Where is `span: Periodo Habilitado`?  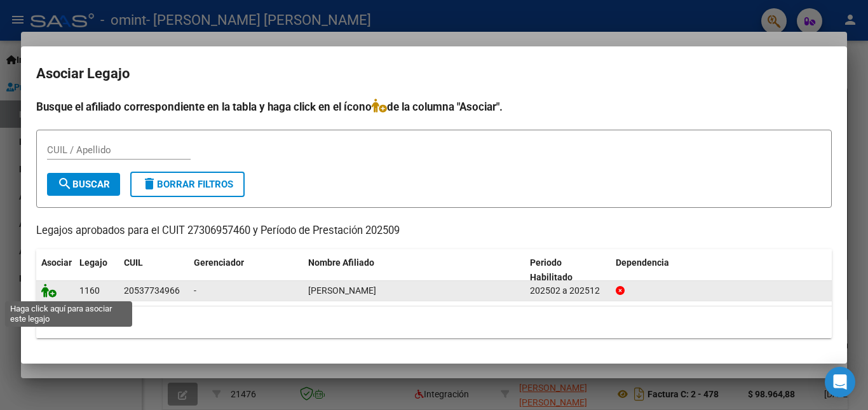
span: Periodo Habilitado is located at coordinates (551, 270).